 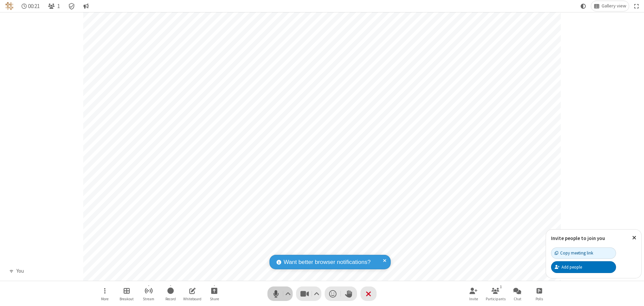 What do you see at coordinates (148, 293) in the screenshot?
I see `button: Start streaming` at bounding box center [148, 293].